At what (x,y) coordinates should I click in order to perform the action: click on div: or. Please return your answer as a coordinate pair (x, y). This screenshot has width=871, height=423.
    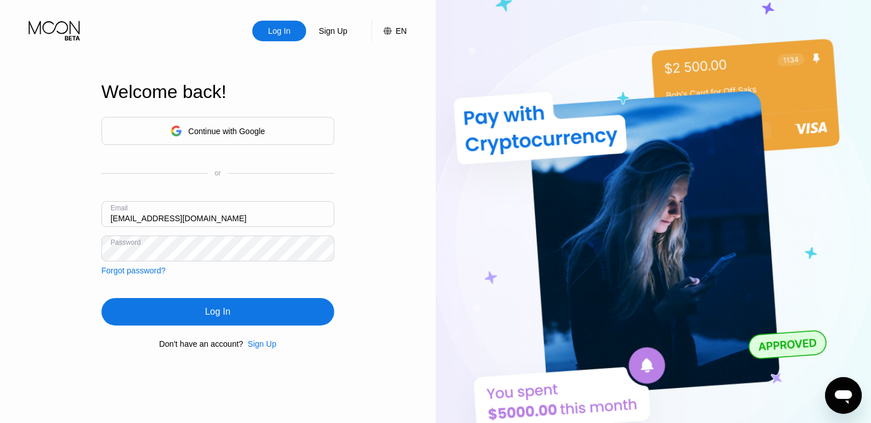
    Looking at the image, I should click on (217, 173).